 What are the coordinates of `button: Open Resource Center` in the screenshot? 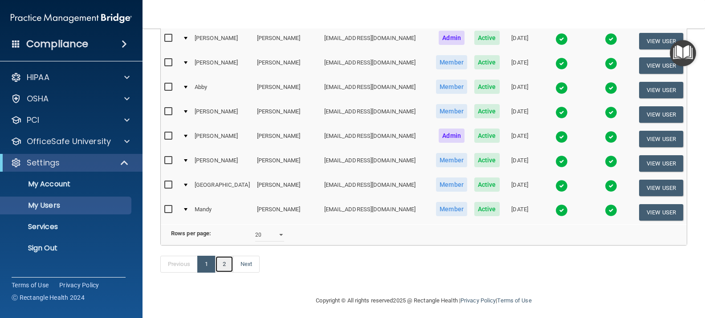 It's located at (683, 53).